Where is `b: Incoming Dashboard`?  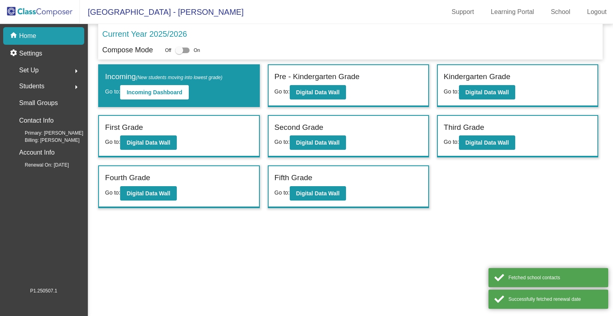
b: Incoming Dashboard is located at coordinates (154, 92).